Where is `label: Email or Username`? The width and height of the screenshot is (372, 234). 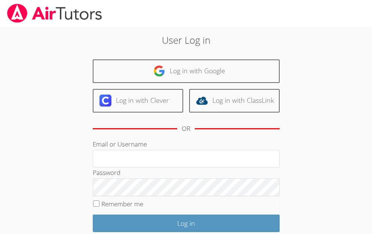 label: Email or Username is located at coordinates (120, 144).